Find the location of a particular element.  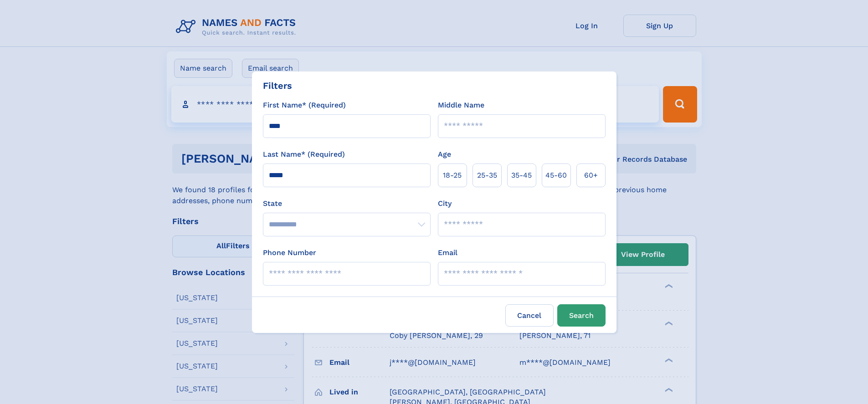

label: Cancel is located at coordinates (530, 315).